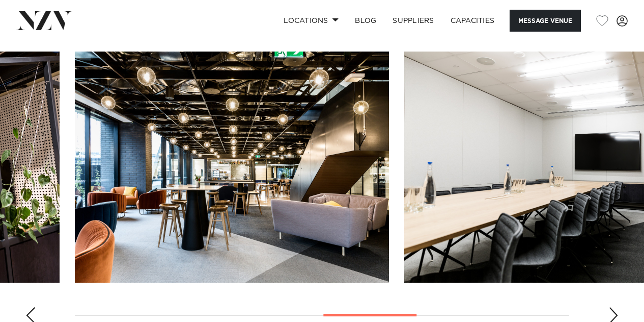 The width and height of the screenshot is (644, 322). Describe the element at coordinates (44, 20) in the screenshot. I see `img: nzv-logo.png` at that location.